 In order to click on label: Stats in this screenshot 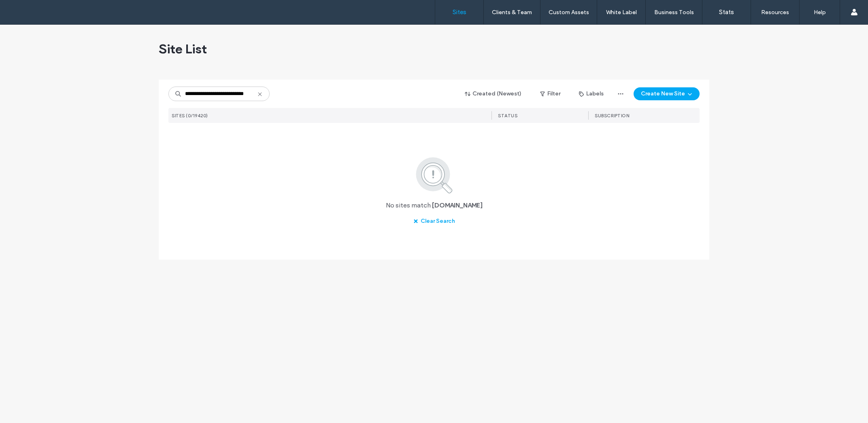, I will do `click(726, 12)`.